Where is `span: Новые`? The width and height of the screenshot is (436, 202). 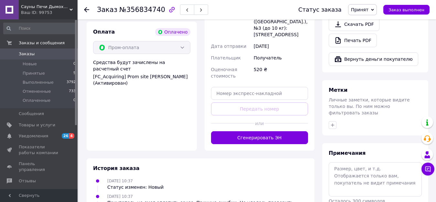 span: Новые is located at coordinates (30, 64).